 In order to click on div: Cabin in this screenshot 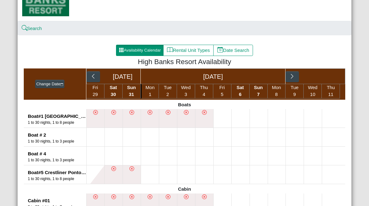, I will do `click(185, 189)`.